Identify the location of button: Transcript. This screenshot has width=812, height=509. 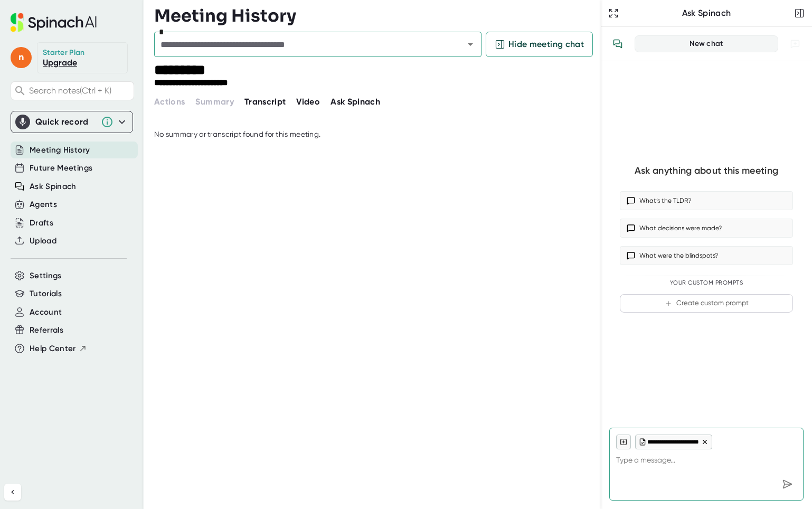
(265, 102).